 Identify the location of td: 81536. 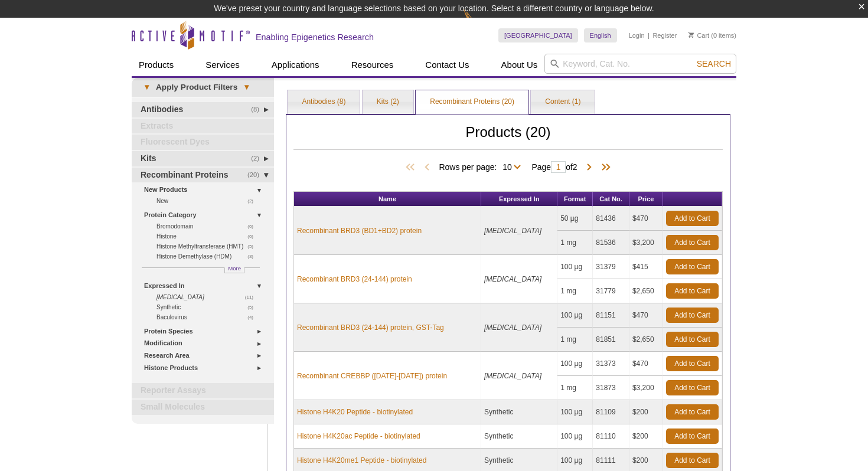
(611, 243).